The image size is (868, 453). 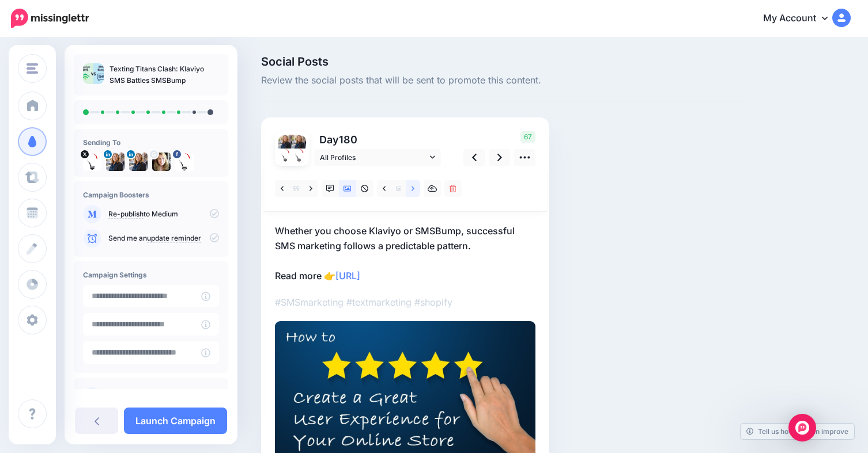 What do you see at coordinates (505, 80) in the screenshot?
I see `span: Review the social posts that will be sent to promote this content.` at bounding box center [505, 80].